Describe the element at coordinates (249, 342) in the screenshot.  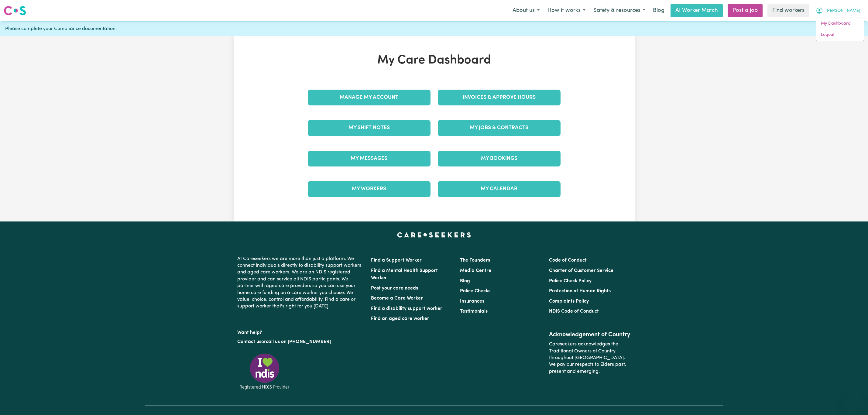
I see `a: Contact us` at that location.